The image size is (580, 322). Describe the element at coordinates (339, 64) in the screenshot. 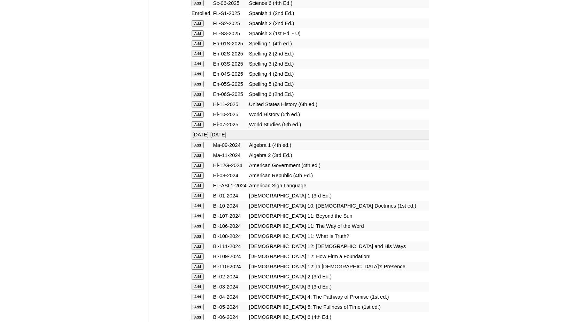

I see `td: Spelling 3 (2nd Ed.)` at that location.